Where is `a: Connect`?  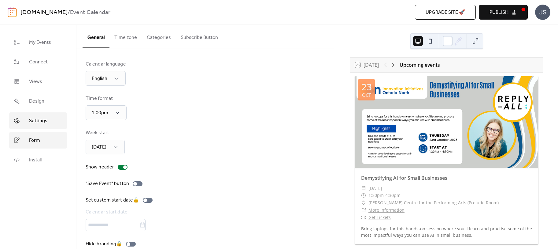
a: Connect is located at coordinates (38, 62).